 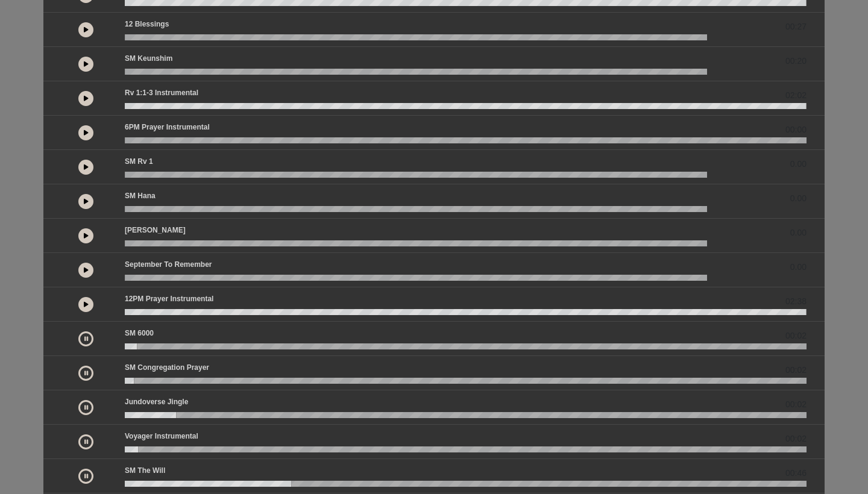 I want to click on p: Voyager Instrumental, so click(x=161, y=437).